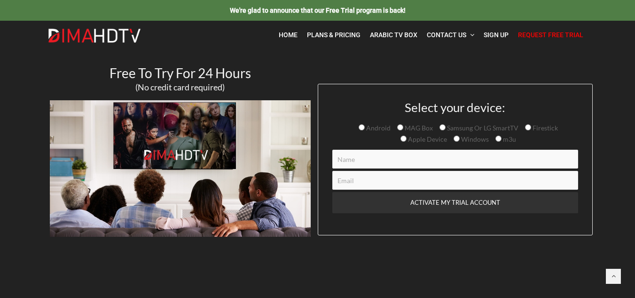 This screenshot has height=298, width=635. What do you see at coordinates (455, 202) in the screenshot?
I see `input: ACTIVATE MY TRIAL ACCOUNT` at bounding box center [455, 202].